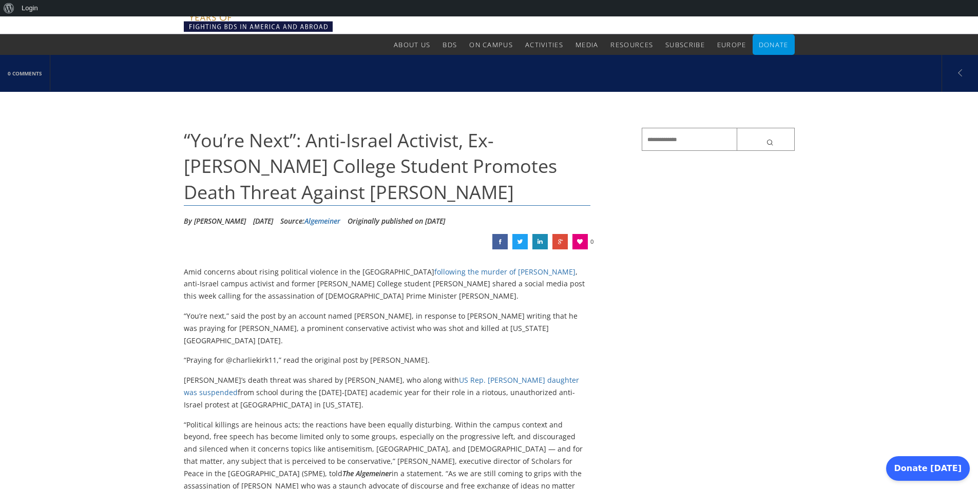  Describe the element at coordinates (587, 45) in the screenshot. I see `a: Media` at that location.